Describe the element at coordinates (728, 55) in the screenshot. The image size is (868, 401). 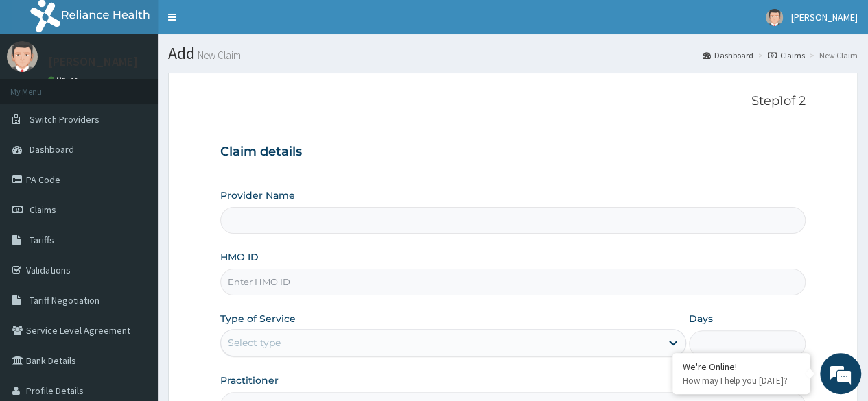
I see `a: Dashboard` at that location.